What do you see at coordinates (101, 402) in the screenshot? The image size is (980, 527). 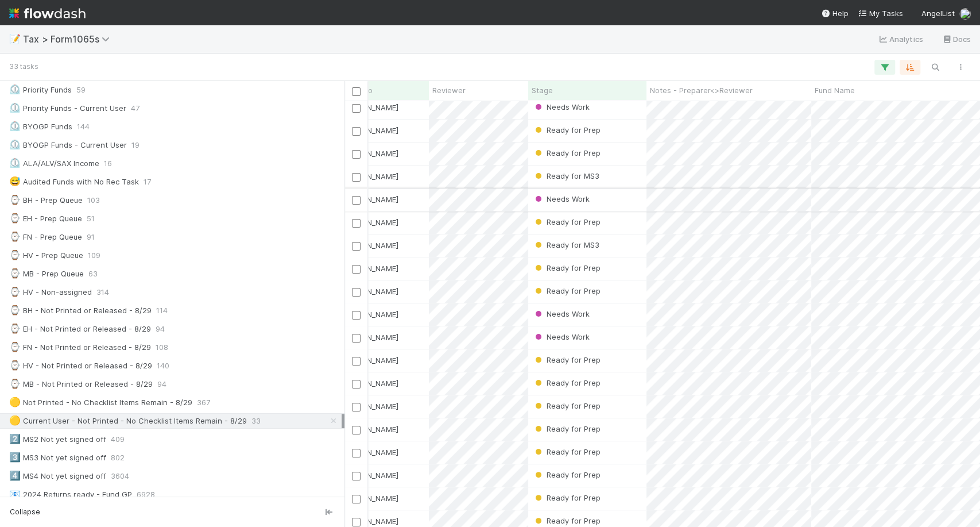 I see `div: Not Printed - No Checklist Items Remain - 8/29` at bounding box center [101, 402].